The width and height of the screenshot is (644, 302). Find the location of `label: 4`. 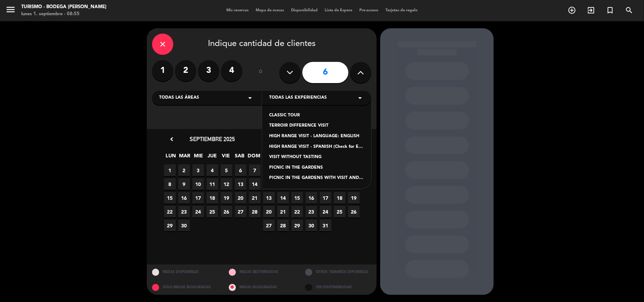

label: 4 is located at coordinates (232, 71).